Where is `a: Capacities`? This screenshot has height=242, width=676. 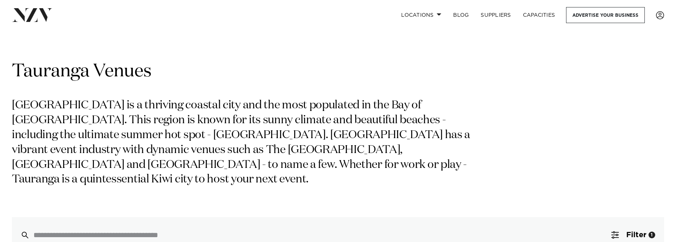
a: Capacities is located at coordinates (539, 15).